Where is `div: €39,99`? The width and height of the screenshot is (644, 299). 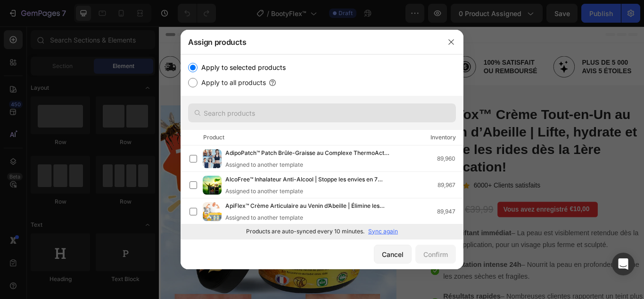 div: €39,99 is located at coordinates (373, 213).